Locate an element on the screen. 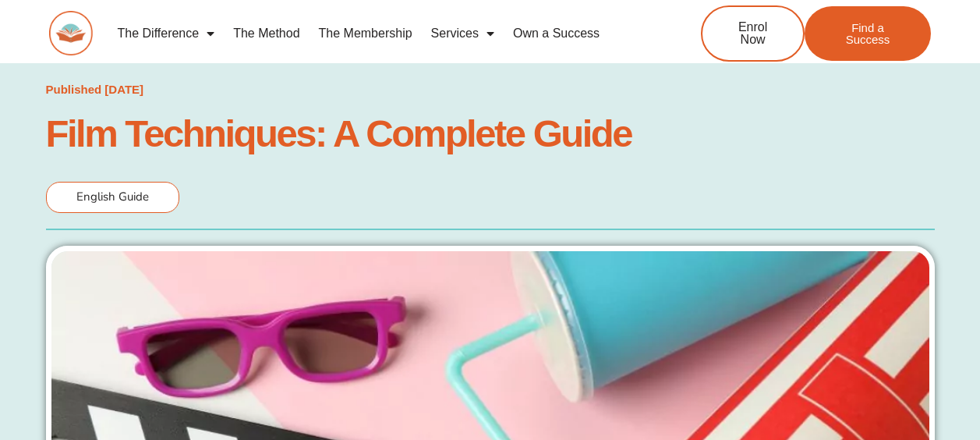 The width and height of the screenshot is (980, 440). h1: Film Techniques: A Complete Guide is located at coordinates (491, 134).